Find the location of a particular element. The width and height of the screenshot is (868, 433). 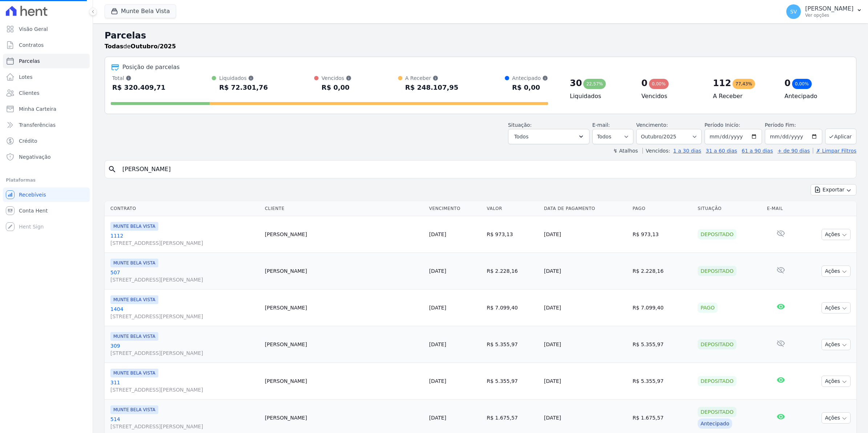

div: 77,43% is located at coordinates (743, 84).